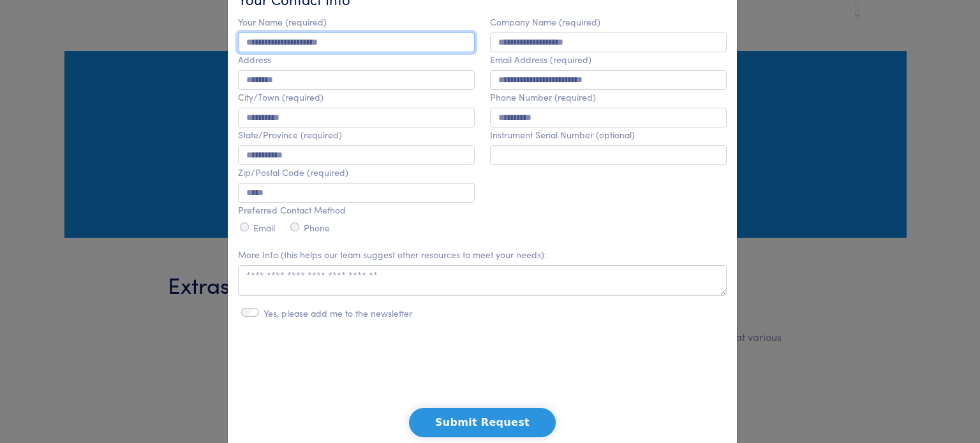 The width and height of the screenshot is (980, 443). What do you see at coordinates (540, 59) in the screenshot?
I see `label: Email Address (required)` at bounding box center [540, 59].